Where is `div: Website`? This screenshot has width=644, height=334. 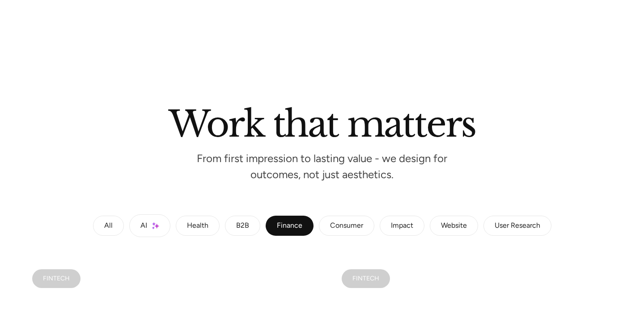
div: Website is located at coordinates (454, 226).